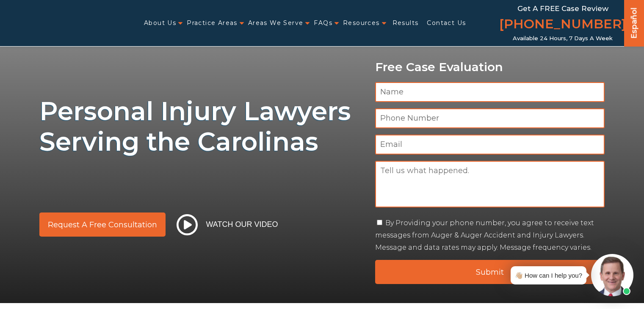 The height and width of the screenshot is (309, 644). I want to click on input: Name, so click(490, 92).